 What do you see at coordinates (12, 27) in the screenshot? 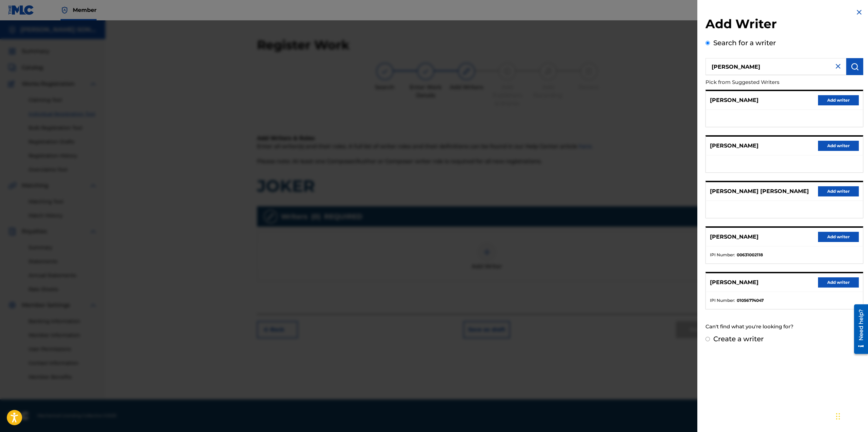
I see `div: Open Resource Center` at bounding box center [12, 27].